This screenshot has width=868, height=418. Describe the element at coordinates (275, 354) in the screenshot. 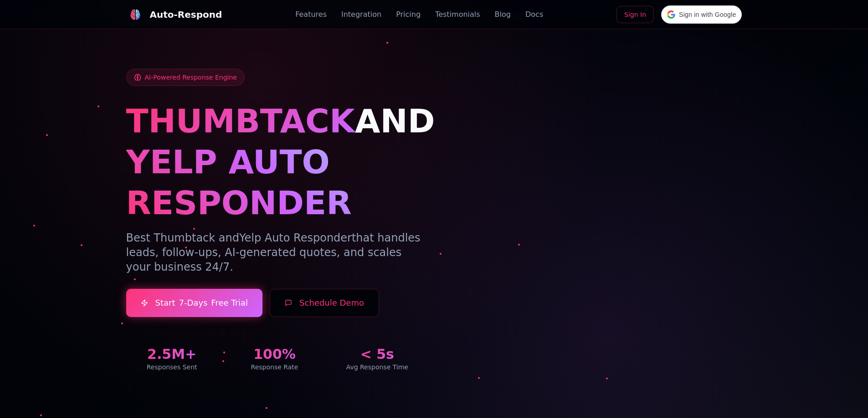

I see `div: 100%` at that location.